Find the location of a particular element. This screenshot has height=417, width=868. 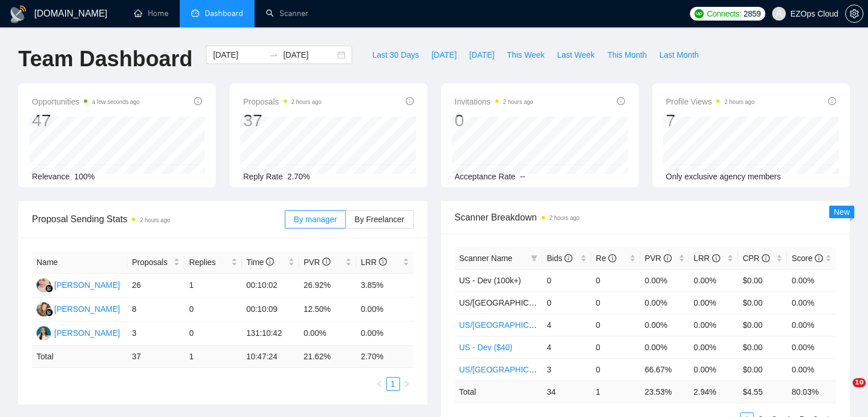

button: setting is located at coordinates (855, 13).